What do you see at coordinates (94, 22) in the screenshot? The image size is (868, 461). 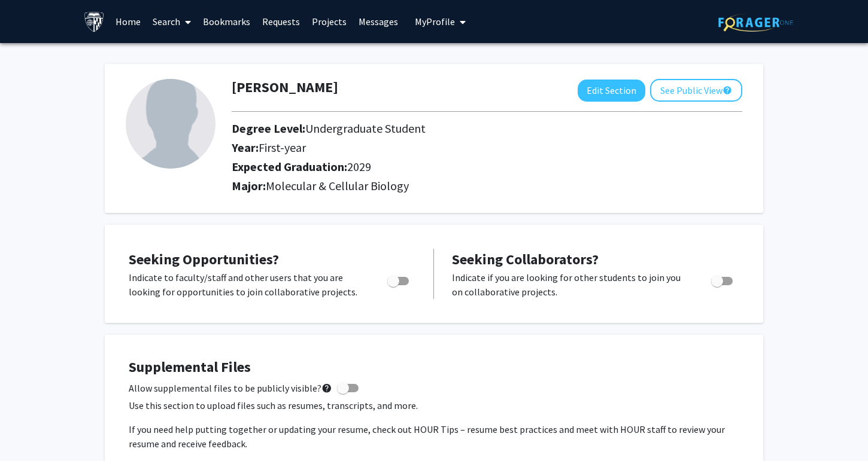 I see `img: Johns Hopkins University Logo` at bounding box center [94, 22].